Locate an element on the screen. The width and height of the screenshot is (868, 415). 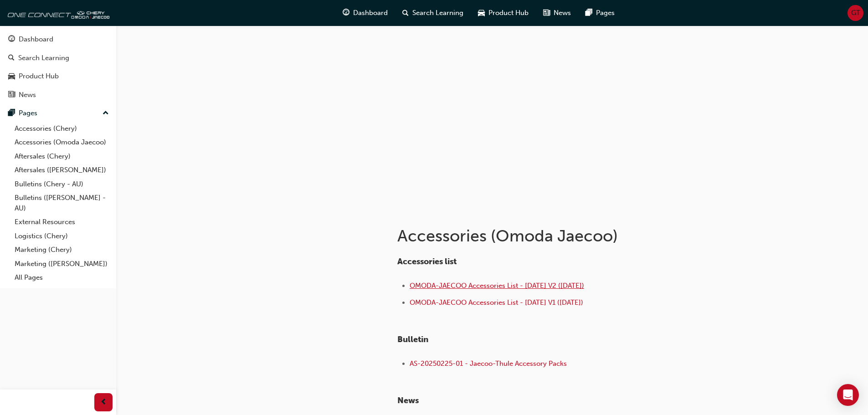
div: Dashboard is located at coordinates (36, 39).